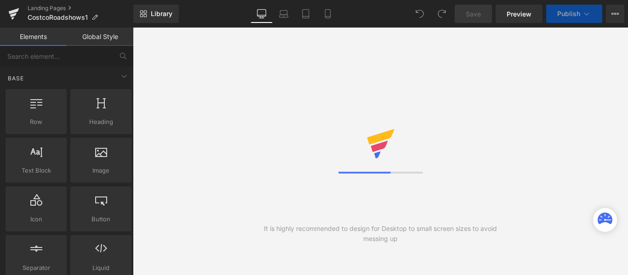  Describe the element at coordinates (442, 14) in the screenshot. I see `button: Redo` at that location.